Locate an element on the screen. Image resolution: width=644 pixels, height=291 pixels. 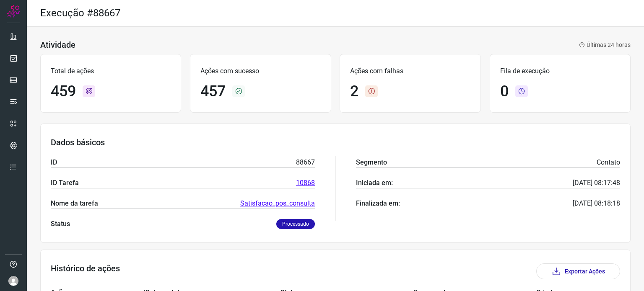
p: ID is located at coordinates (54, 163).